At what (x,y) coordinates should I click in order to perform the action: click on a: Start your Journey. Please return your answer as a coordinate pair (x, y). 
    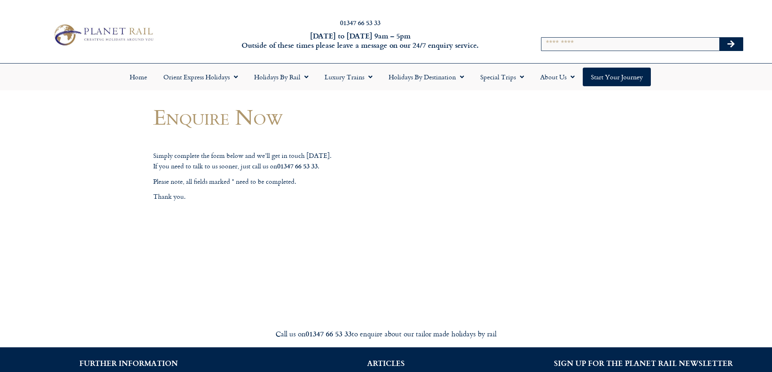
    Looking at the image, I should click on (617, 77).